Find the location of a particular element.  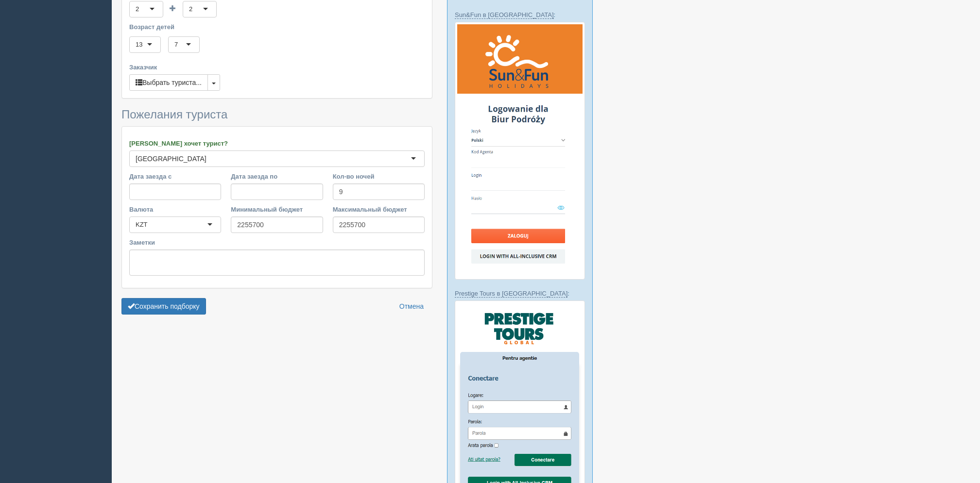

input: 7-10 или 7,10,14 is located at coordinates (379, 192).